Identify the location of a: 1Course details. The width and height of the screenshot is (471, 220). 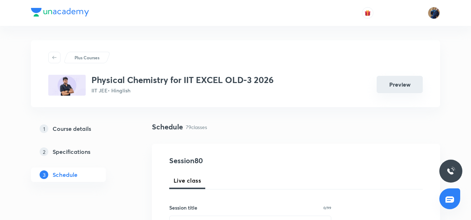
(80, 129).